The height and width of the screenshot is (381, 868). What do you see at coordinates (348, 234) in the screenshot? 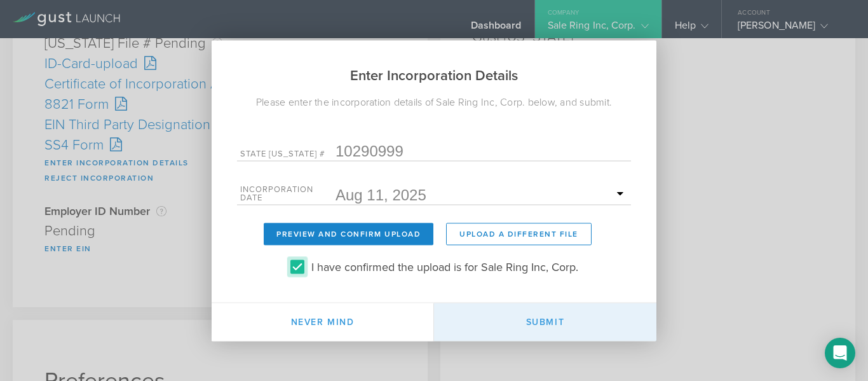
I see `button: Preview and Confirm Upload` at bounding box center [348, 234].